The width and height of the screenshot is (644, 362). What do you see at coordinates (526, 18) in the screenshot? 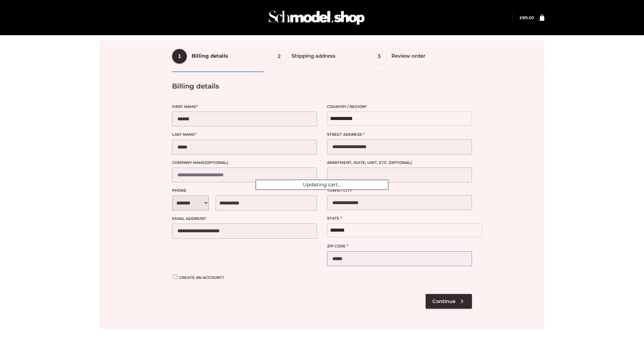
I see `bdi: 89.00` at bounding box center [526, 18].